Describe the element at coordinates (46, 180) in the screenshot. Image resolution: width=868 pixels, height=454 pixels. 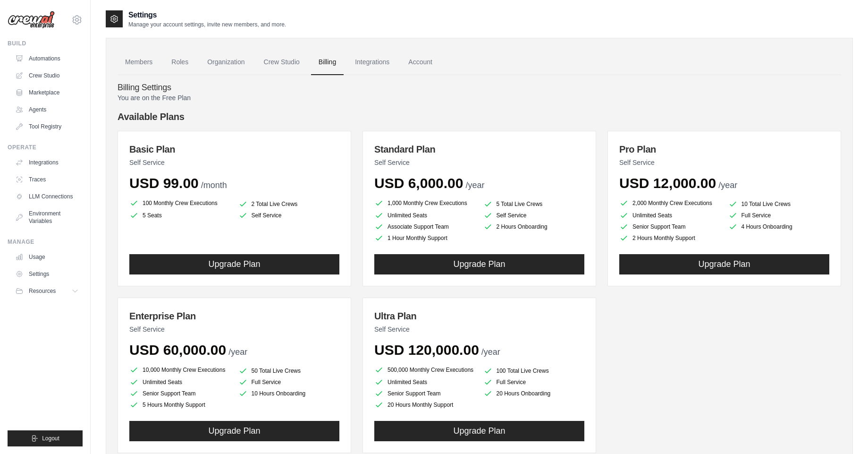
I see `a: Traces` at that location.